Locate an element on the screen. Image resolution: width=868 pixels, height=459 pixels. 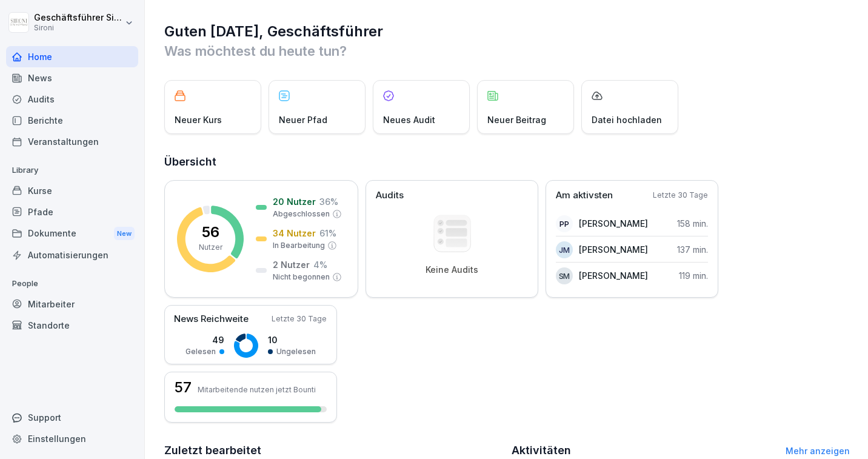
a: Veranstaltungen is located at coordinates (72, 141).